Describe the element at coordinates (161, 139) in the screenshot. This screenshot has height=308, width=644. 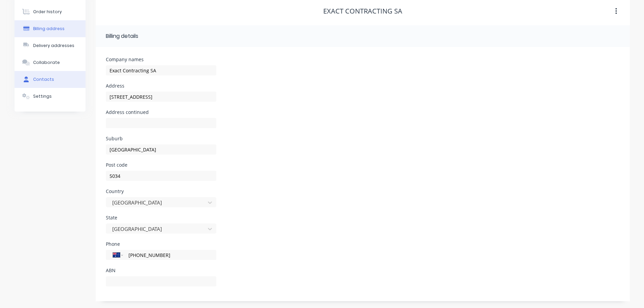
I see `div: Suburb` at that location.